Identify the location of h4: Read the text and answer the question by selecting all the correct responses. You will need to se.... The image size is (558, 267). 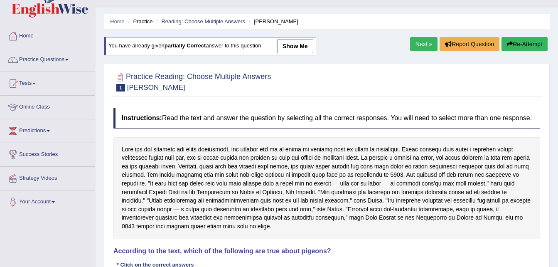
(326, 118).